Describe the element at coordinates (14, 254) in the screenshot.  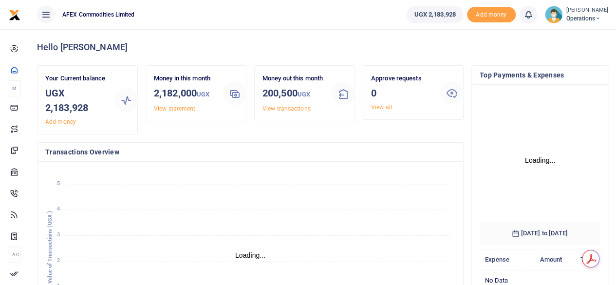
I see `li: Ac` at that location.